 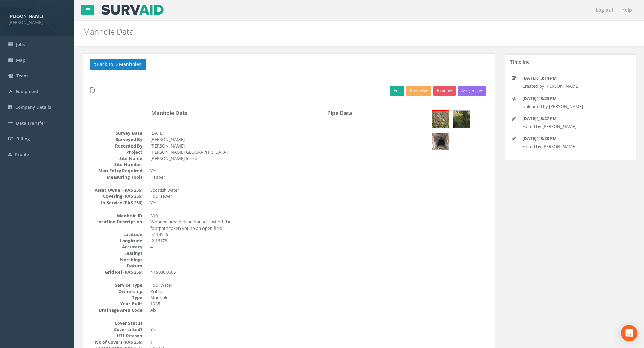 I want to click on dt: Site Name:, so click(x=117, y=159).